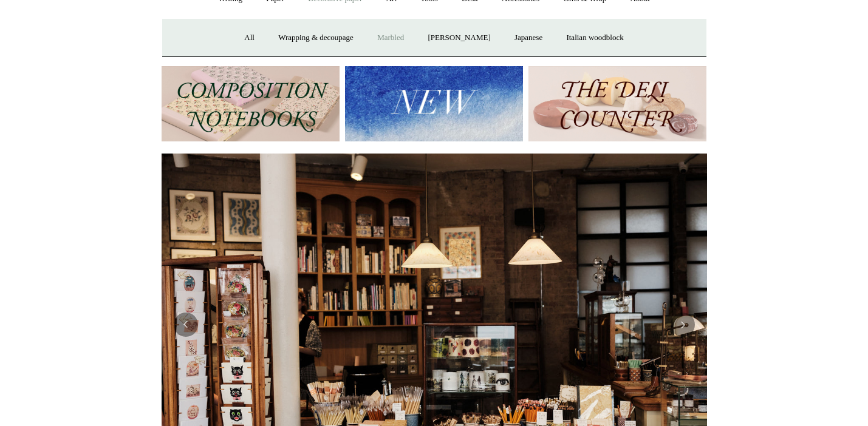 Image resolution: width=868 pixels, height=426 pixels. Describe the element at coordinates (249, 37) in the screenshot. I see `a: All` at that location.